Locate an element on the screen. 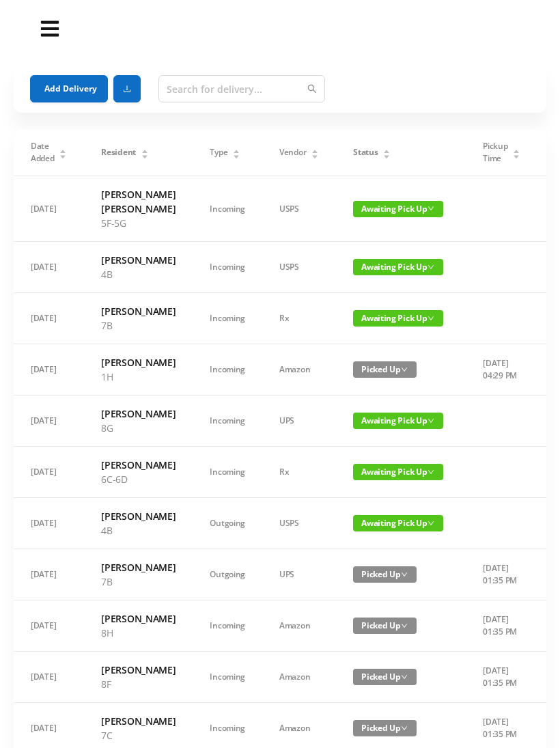 The width and height of the screenshot is (560, 748). p: 7C is located at coordinates (138, 735).